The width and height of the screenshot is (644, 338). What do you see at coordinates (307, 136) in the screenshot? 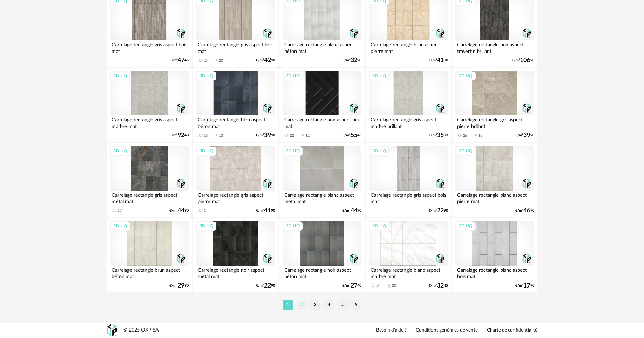
I see `div: 12` at bounding box center [307, 136].